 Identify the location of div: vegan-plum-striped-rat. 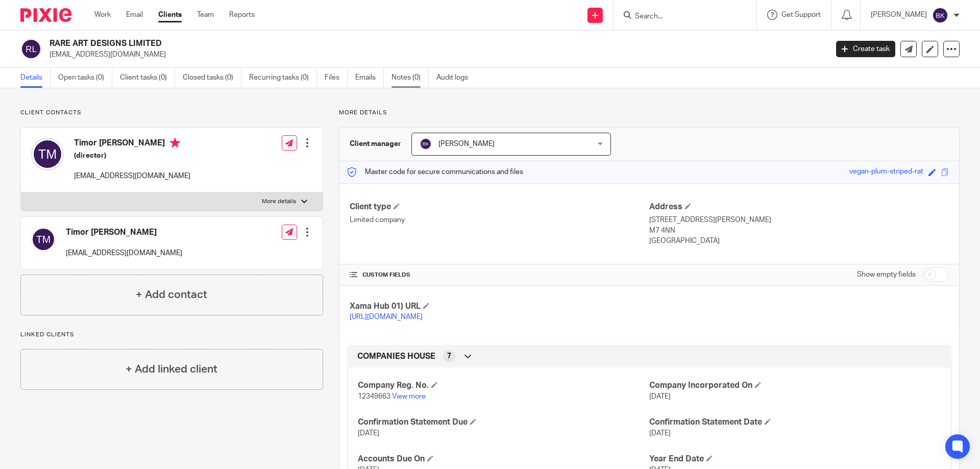
(886, 172).